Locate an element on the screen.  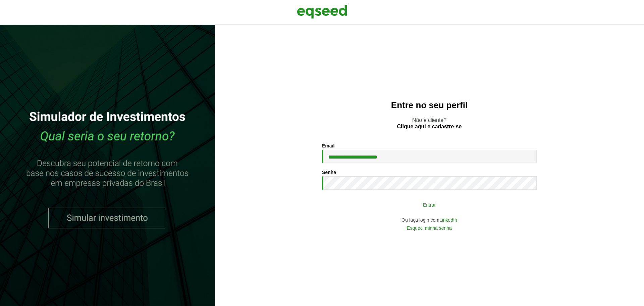
img: EqSeed Logo is located at coordinates (322, 12).